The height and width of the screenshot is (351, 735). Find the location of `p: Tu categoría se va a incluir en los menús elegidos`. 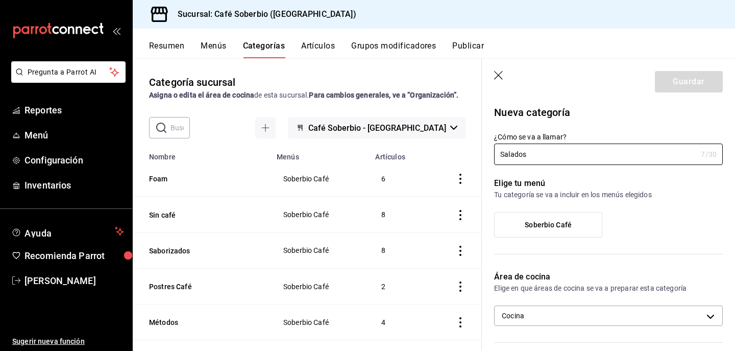

p: Tu categoría se va a incluir en los menús elegidos is located at coordinates (609, 195).